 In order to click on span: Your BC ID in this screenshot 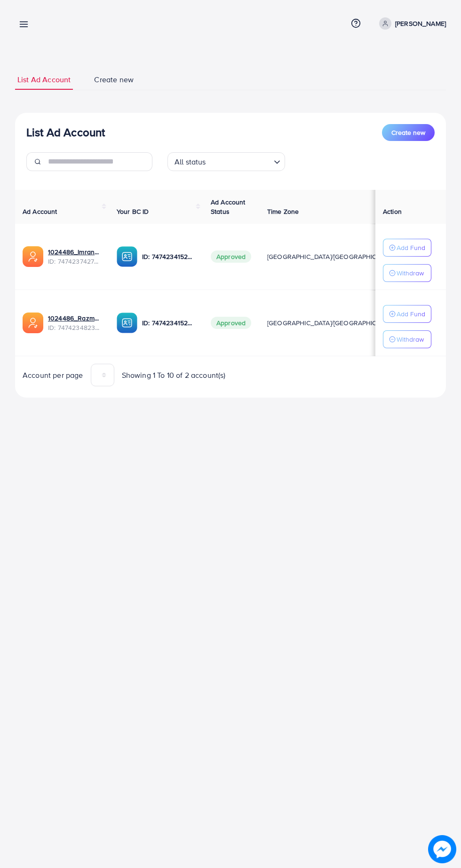, I will do `click(133, 212)`.